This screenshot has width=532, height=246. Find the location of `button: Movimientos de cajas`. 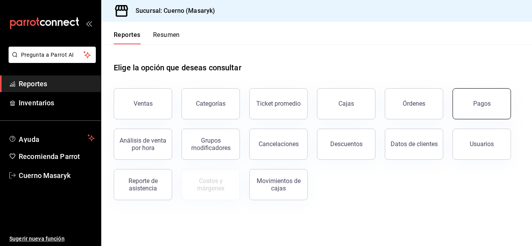

button: Movimientos de cajas is located at coordinates (278, 185).